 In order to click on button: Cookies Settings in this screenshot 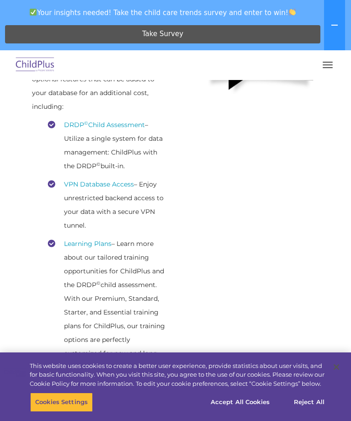, I will do `click(61, 402)`.